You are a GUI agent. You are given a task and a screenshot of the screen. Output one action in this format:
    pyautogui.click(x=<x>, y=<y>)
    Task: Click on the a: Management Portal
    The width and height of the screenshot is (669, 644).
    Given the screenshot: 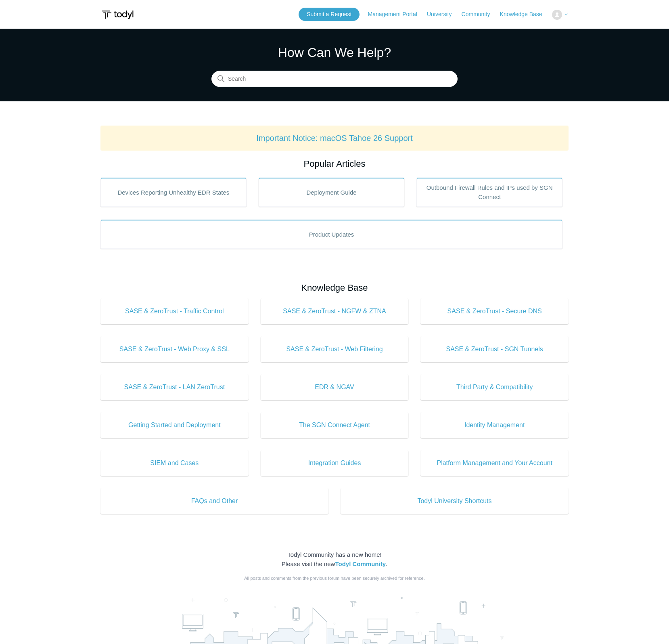 What is the action you would take?
    pyautogui.click(x=397, y=14)
    